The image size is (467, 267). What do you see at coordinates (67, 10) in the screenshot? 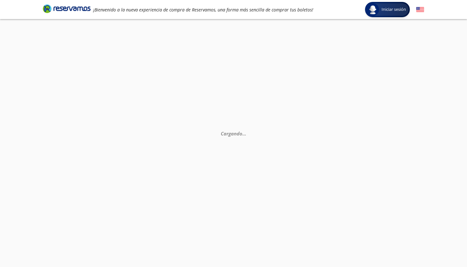
I see `a: Brand Logo` at bounding box center [67, 10].